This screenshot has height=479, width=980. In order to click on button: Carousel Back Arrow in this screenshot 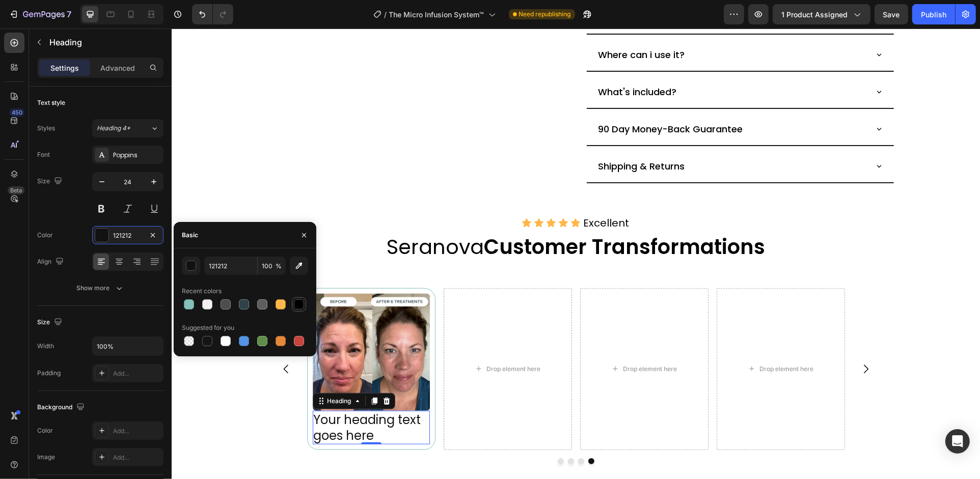, I will do `click(114, 341)`.